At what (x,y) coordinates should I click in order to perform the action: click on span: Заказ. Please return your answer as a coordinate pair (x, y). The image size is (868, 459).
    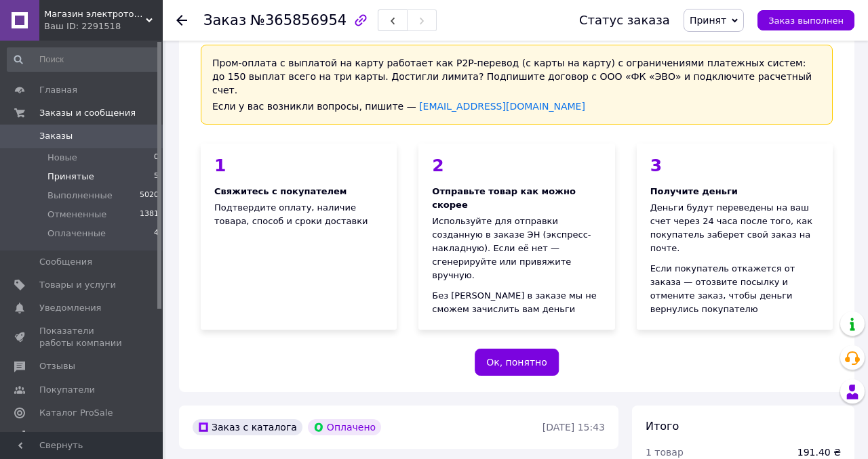
    Looking at the image, I should click on (225, 21).